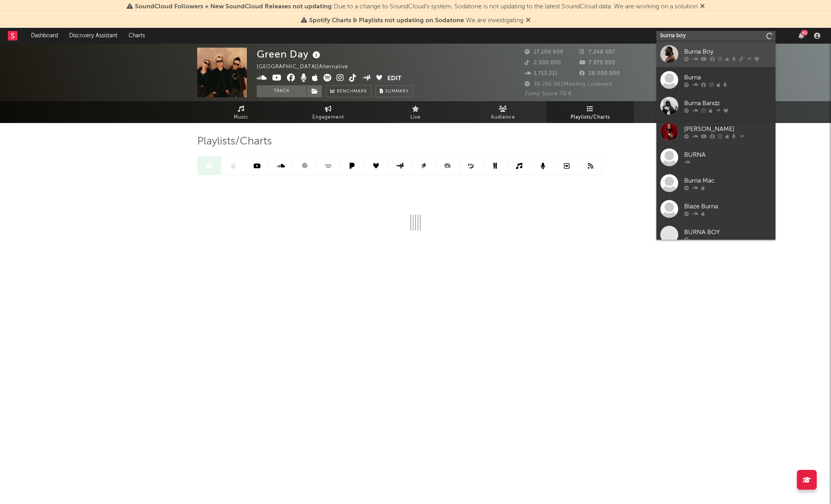  I want to click on span: Summary, so click(397, 91).